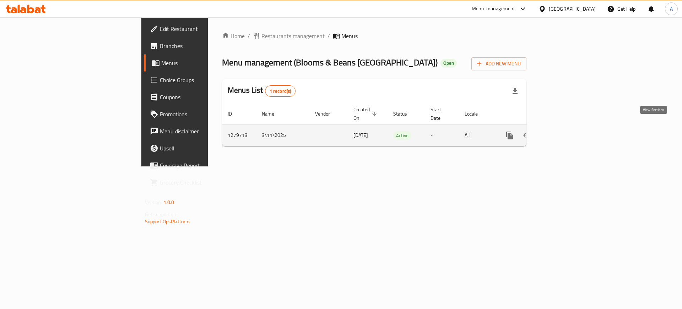 This screenshot has height=309, width=682. I want to click on nav: breadcrumb, so click(374, 36).